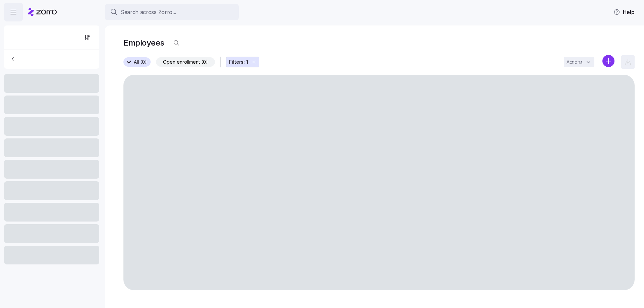 This screenshot has height=308, width=644. What do you see at coordinates (148, 12) in the screenshot?
I see `span: Search across Zorro...` at bounding box center [148, 12].